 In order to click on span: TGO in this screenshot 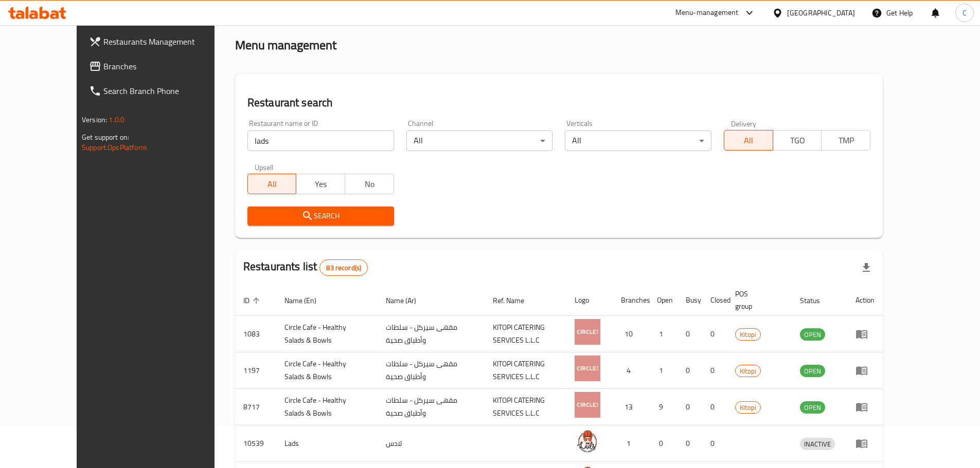, I will do `click(797, 140)`.